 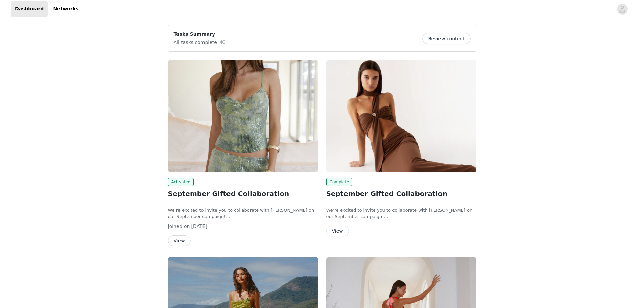 I want to click on a: Dashboard, so click(x=29, y=9).